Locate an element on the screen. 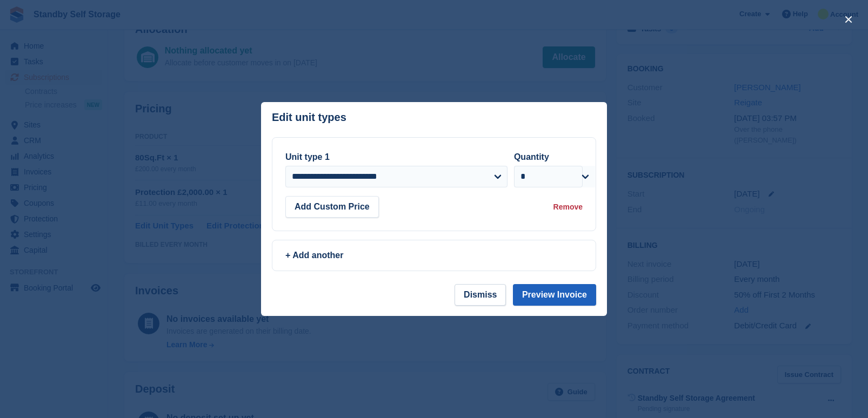 The width and height of the screenshot is (868, 418). button: Preview Invoice is located at coordinates (555, 295).